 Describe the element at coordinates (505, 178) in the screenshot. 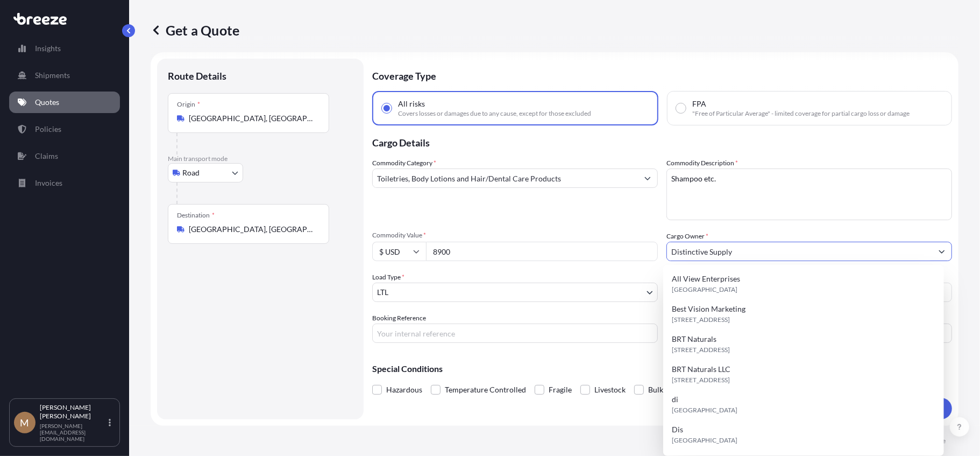

I see `input: Select a commodity type` at that location.